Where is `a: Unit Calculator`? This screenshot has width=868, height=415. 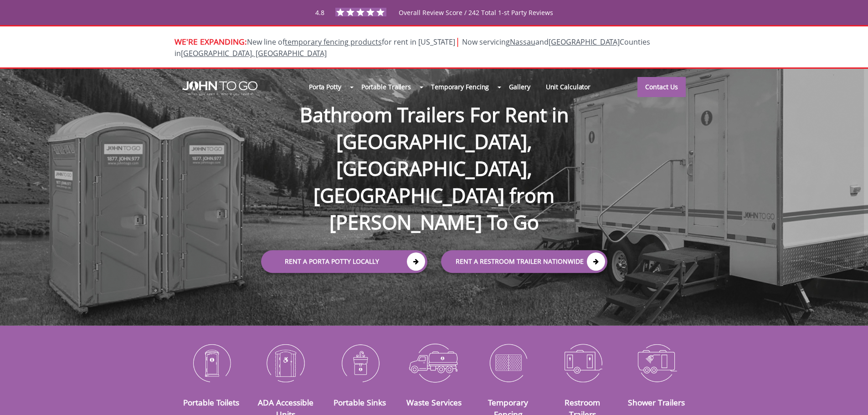
a: Unit Calculator is located at coordinates (569, 86).